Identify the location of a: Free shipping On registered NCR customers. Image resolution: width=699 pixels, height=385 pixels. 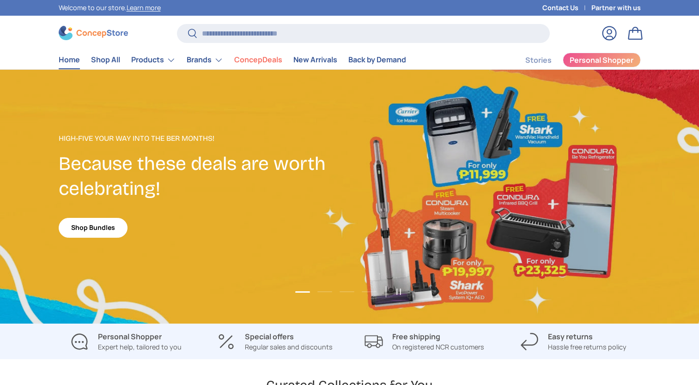
(424, 342).